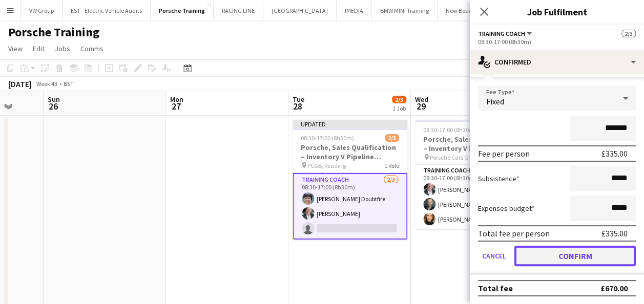  What do you see at coordinates (494, 256) in the screenshot?
I see `button: Cancel` at bounding box center [494, 256].